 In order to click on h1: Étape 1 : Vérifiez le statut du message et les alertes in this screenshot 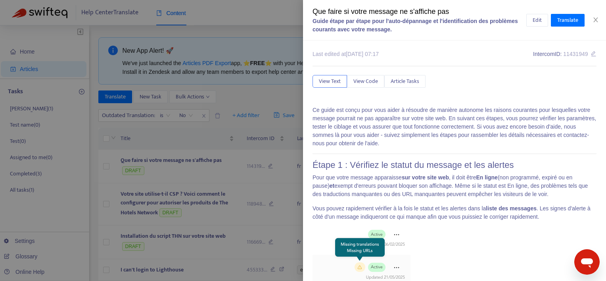, I will do `click(455, 165)`.